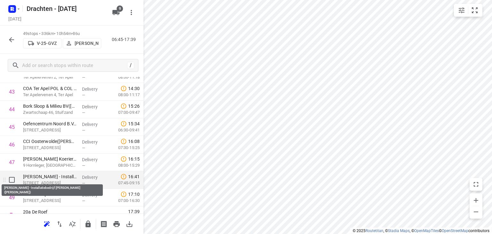  Describe the element at coordinates (455, 231) in the screenshot. I see `a: OpenStreetMap` at that location.